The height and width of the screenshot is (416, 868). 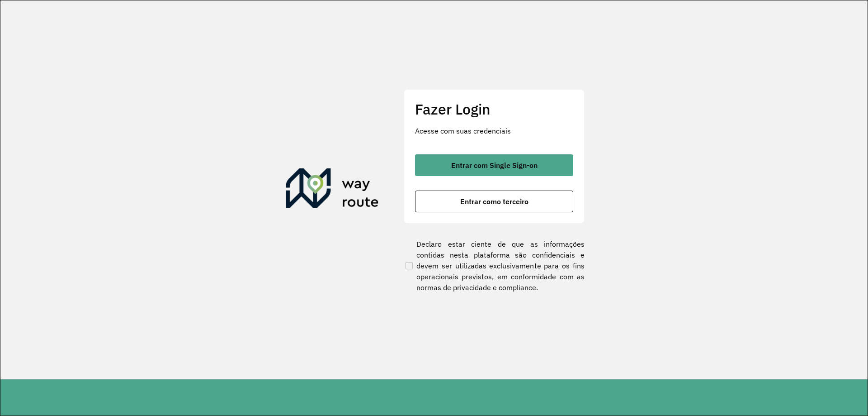 I want to click on img: Roteirizador AmbevTech, so click(x=332, y=190).